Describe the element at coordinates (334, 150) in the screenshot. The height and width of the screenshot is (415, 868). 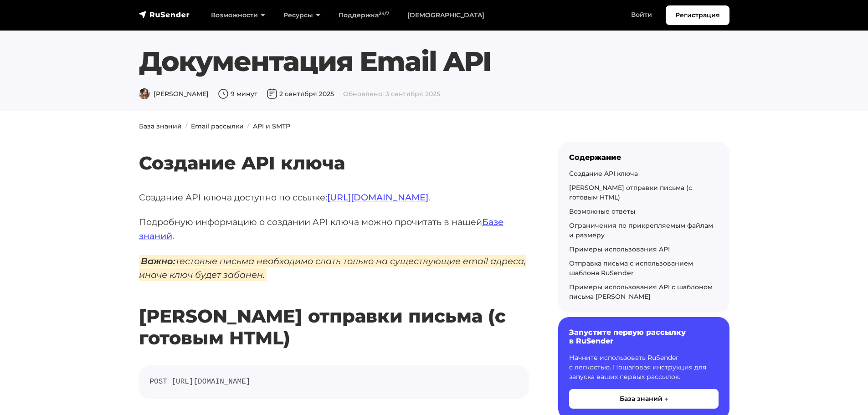
I see `h2: Создание API ключа` at that location.